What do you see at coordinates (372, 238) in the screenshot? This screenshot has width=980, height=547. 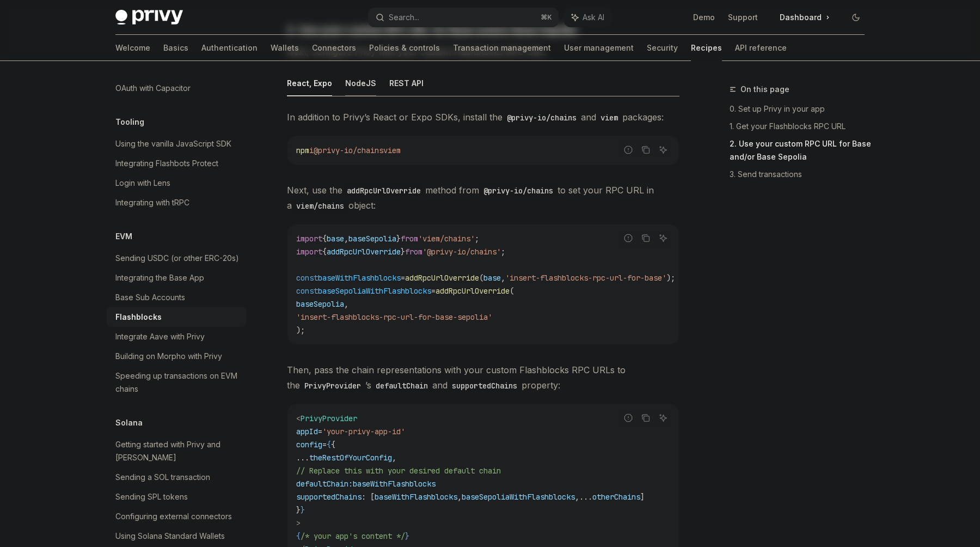 I see `span: baseSepolia` at bounding box center [372, 238].